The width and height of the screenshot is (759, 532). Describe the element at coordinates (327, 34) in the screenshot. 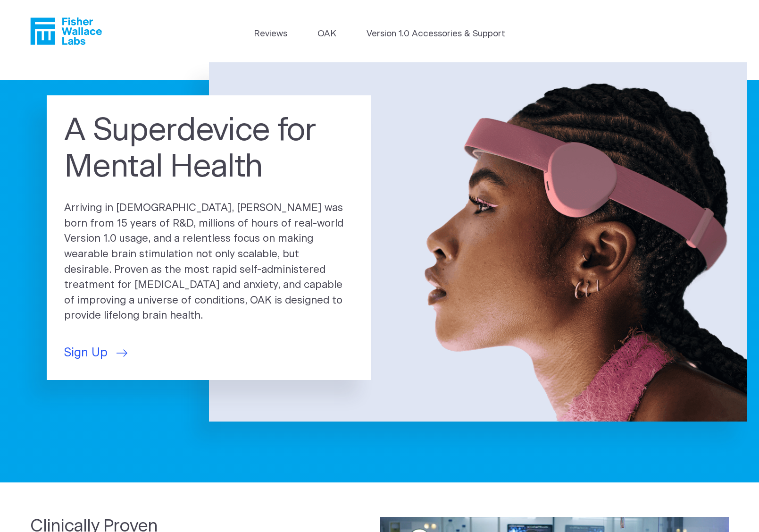

I see `a: OAK` at that location.